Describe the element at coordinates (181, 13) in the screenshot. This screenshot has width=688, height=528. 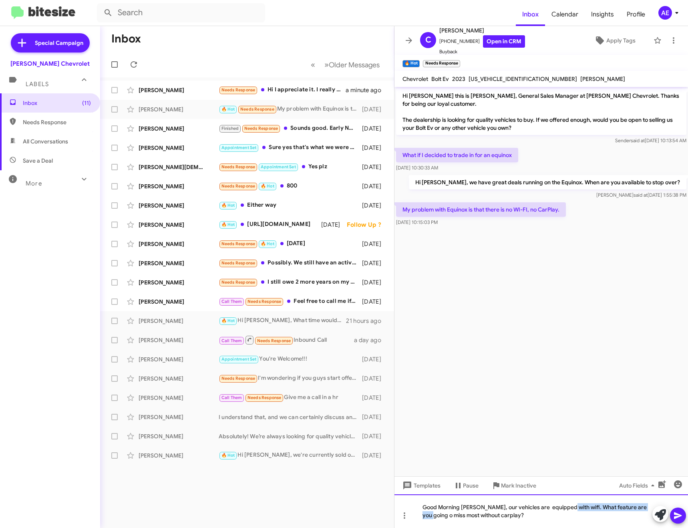
I see `input: Search` at that location.